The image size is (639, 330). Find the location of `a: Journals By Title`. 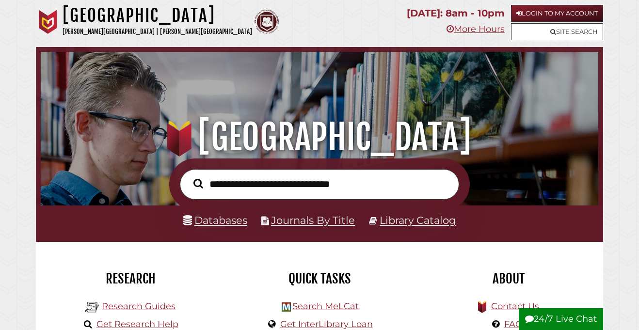

a: Journals By Title is located at coordinates (313, 220).